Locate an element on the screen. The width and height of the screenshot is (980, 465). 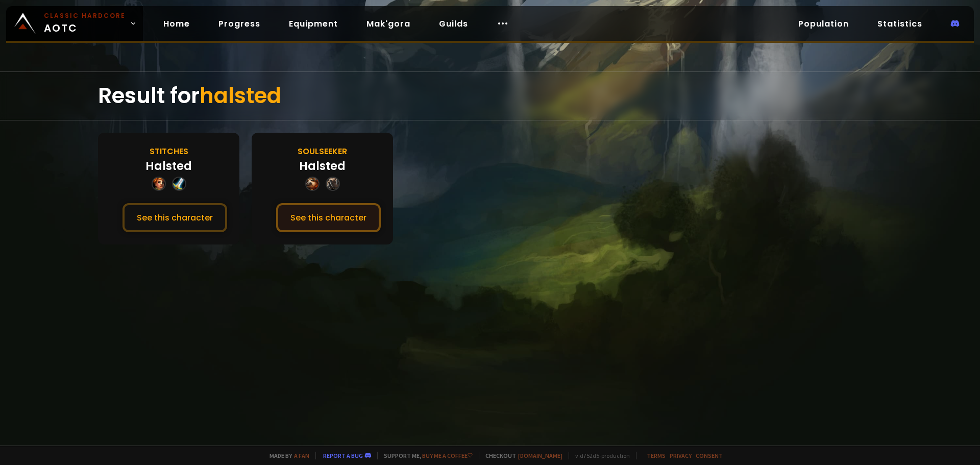
a: a fan is located at coordinates (302, 455).